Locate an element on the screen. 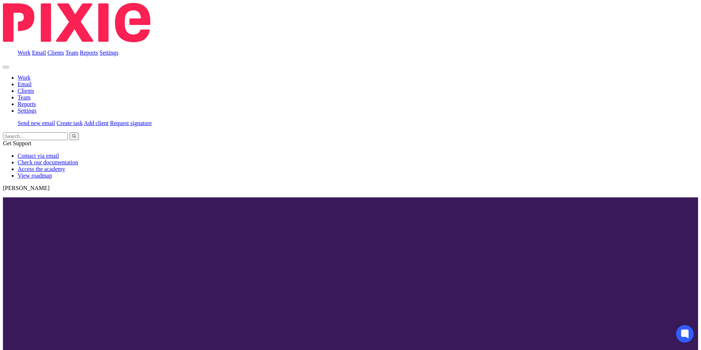 The height and width of the screenshot is (350, 701). span: Get Support is located at coordinates (17, 143).